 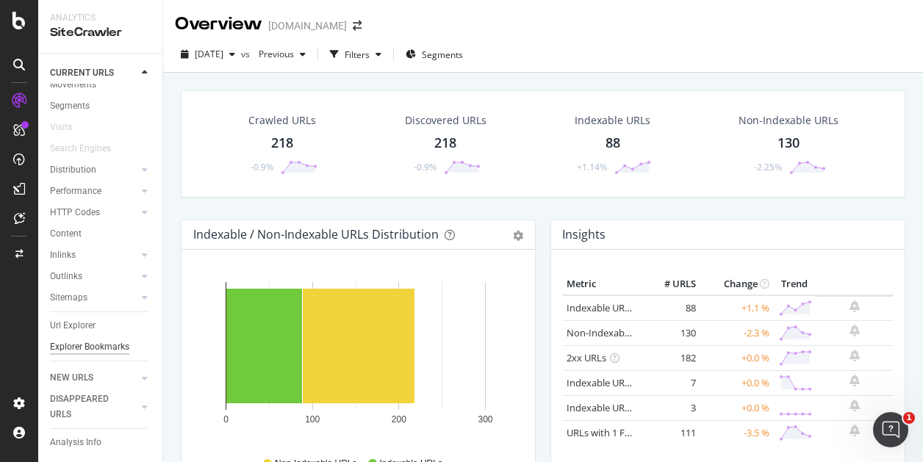 What do you see at coordinates (209, 54) in the screenshot?
I see `span: 2025 Sep. 7th` at bounding box center [209, 54].